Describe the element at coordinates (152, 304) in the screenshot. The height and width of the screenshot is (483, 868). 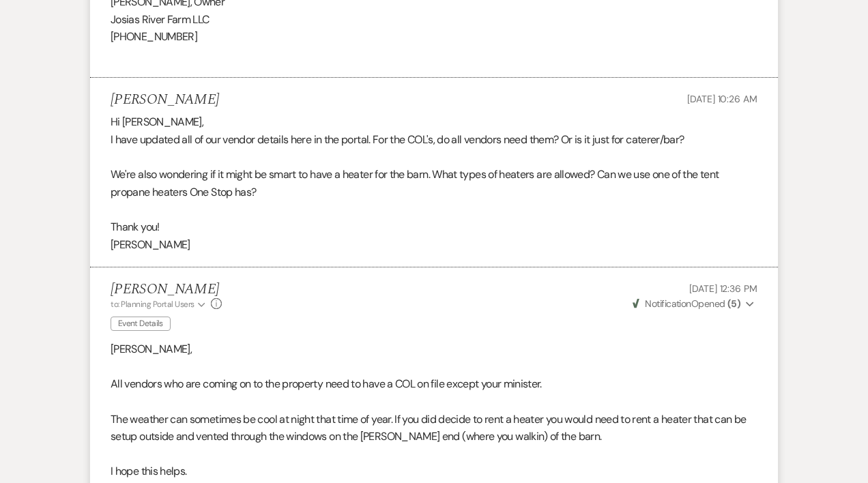
I see `span: to: Planning Portal Users` at that location.